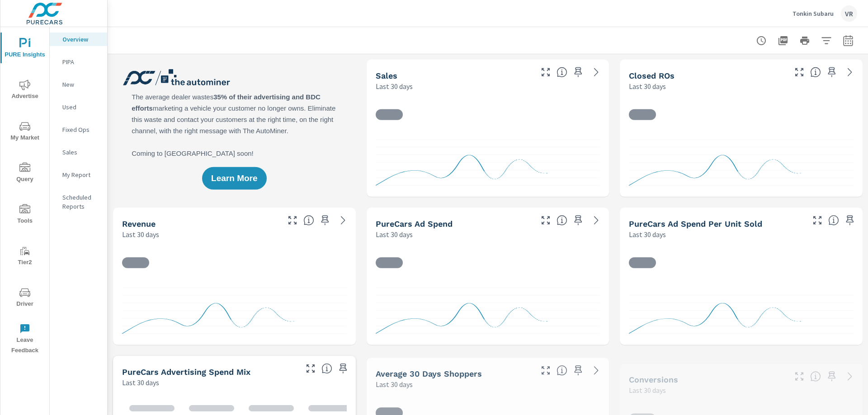 The width and height of the screenshot is (868, 415). Describe the element at coordinates (81, 62) in the screenshot. I see `p: PIPA` at that location.